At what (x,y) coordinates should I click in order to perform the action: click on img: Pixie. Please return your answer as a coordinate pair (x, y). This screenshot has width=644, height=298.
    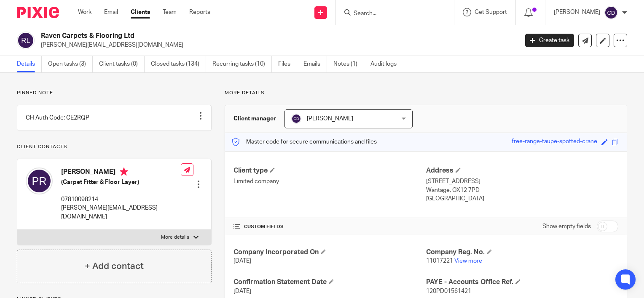
    Looking at the image, I should click on (38, 12).